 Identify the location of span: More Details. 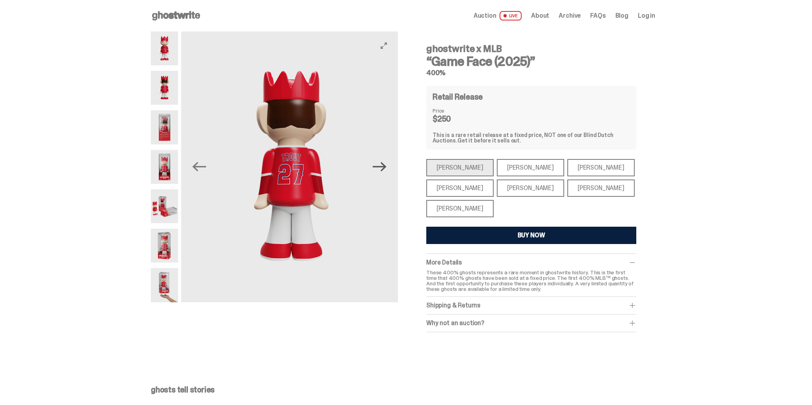
(444, 262).